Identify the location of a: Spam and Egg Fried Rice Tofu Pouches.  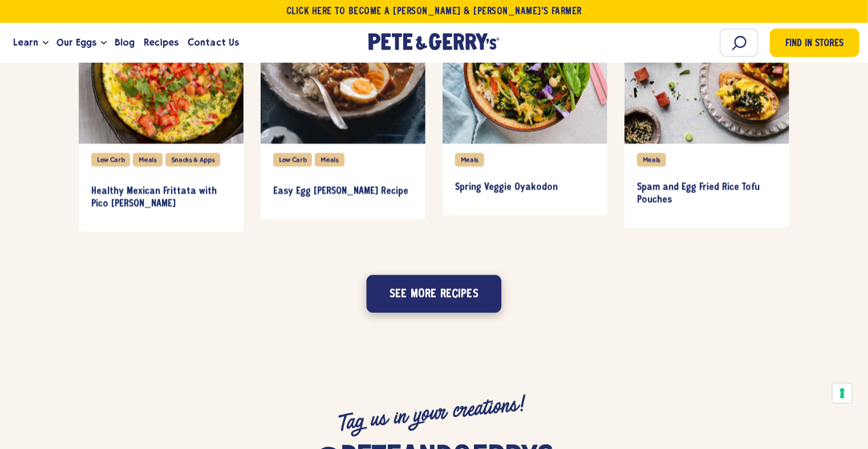
(707, 193).